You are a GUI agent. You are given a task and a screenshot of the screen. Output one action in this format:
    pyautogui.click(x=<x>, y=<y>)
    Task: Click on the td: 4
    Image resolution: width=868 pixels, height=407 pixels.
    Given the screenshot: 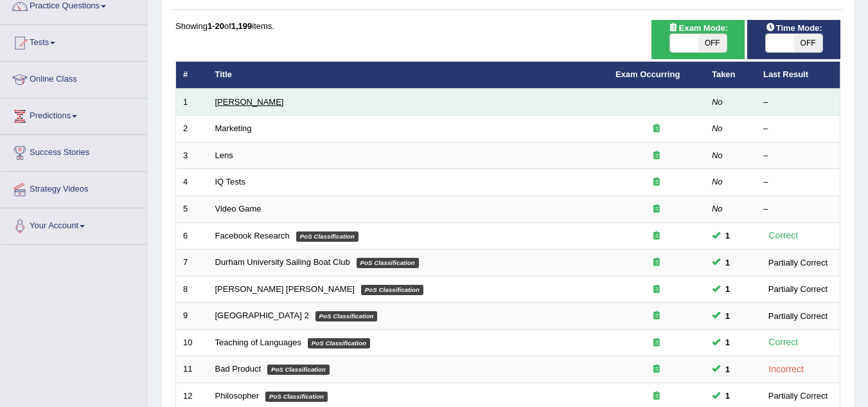 What is the action you would take?
    pyautogui.click(x=192, y=183)
    